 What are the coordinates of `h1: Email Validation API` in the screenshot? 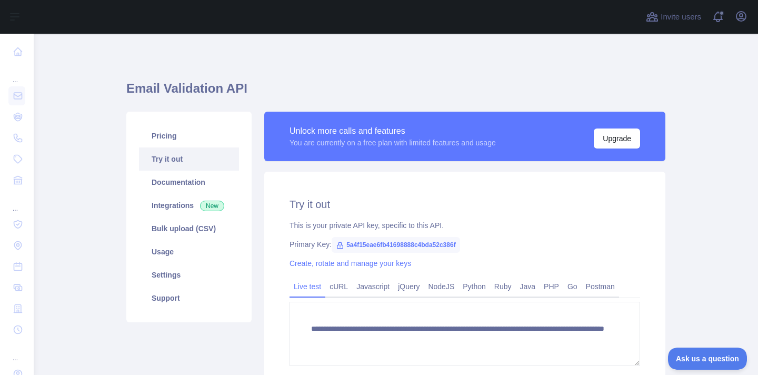 It's located at (396, 93).